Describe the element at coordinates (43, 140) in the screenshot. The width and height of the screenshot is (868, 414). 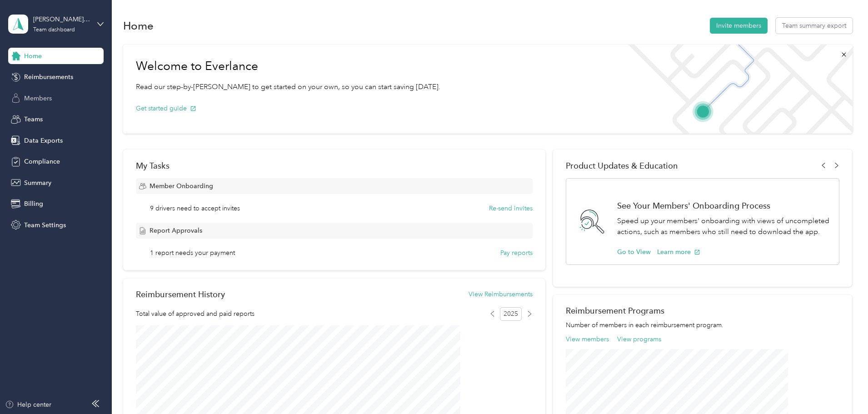
I see `span: Data Exports` at that location.